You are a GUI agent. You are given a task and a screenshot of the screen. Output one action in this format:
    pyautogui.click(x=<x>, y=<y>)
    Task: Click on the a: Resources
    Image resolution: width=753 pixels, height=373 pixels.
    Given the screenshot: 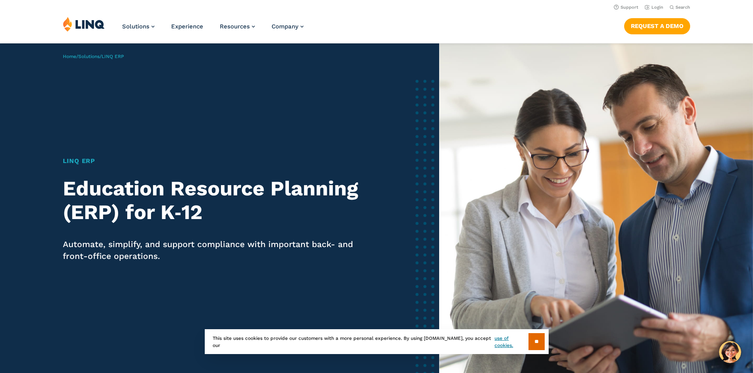 What is the action you would take?
    pyautogui.click(x=237, y=26)
    